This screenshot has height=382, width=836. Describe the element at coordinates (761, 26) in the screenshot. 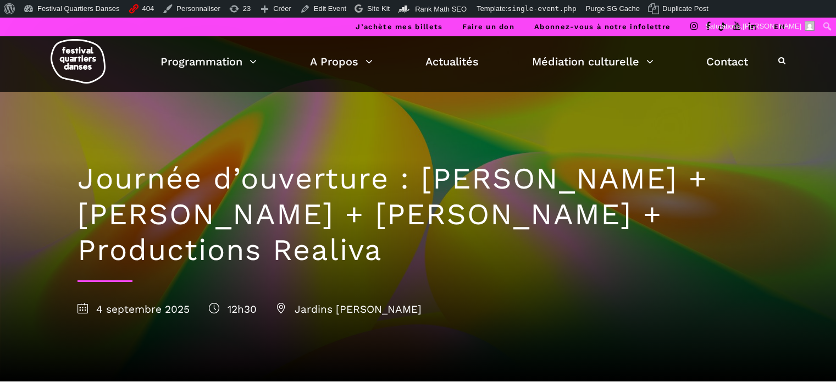

I see `a: Salutations,` at that location.